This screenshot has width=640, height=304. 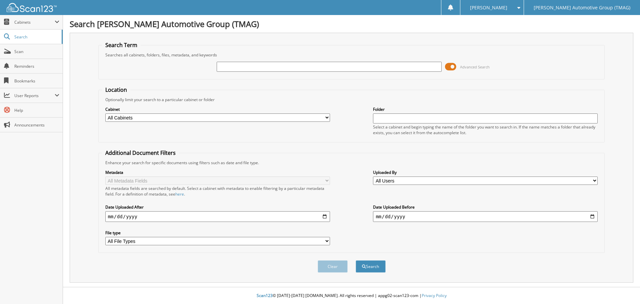 What do you see at coordinates (218, 109) in the screenshot?
I see `label: Cabinet` at bounding box center [218, 109].